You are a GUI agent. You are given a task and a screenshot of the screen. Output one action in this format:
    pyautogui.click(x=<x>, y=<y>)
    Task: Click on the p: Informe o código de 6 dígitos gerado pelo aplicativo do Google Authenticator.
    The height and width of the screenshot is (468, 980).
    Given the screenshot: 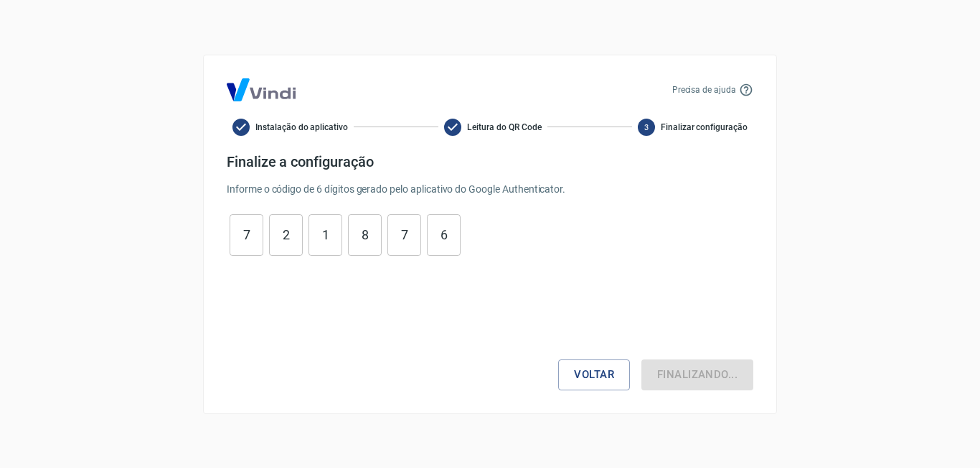 What is the action you would take?
    pyautogui.click(x=490, y=189)
    